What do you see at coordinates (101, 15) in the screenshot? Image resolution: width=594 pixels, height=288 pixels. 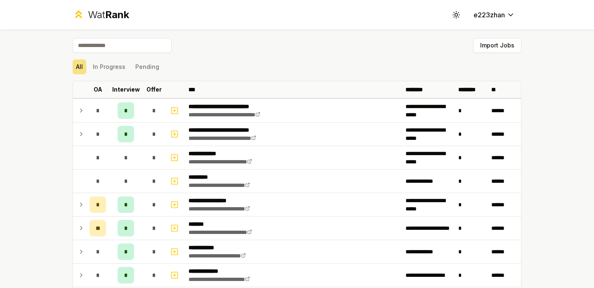 I see `a: WatRank` at bounding box center [101, 15].